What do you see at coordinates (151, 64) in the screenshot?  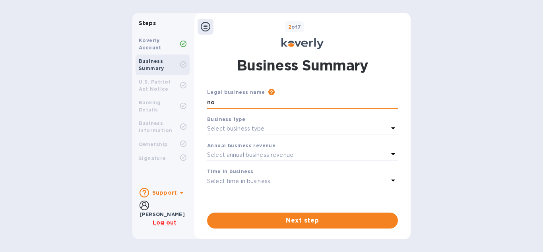 I see `b: Business Summary` at bounding box center [151, 64].